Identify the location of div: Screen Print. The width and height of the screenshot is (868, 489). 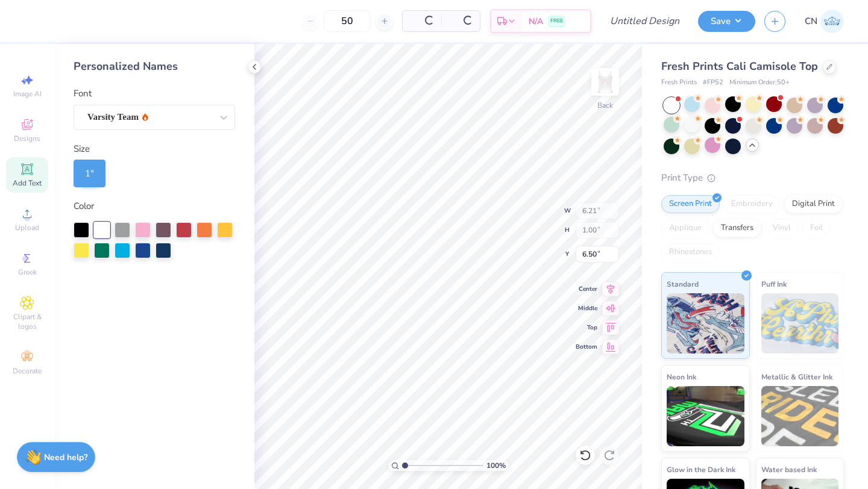
(690, 204).